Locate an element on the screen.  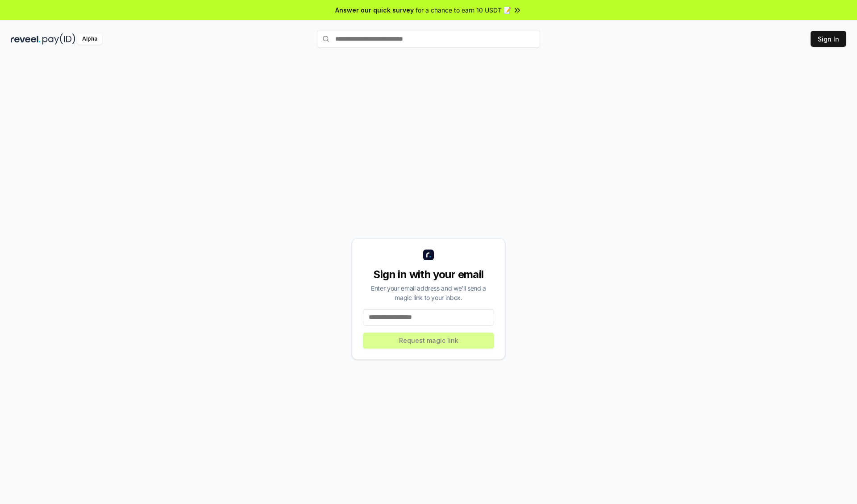
span: for a chance to earn 10 USDT 📝 is located at coordinates (463, 10).